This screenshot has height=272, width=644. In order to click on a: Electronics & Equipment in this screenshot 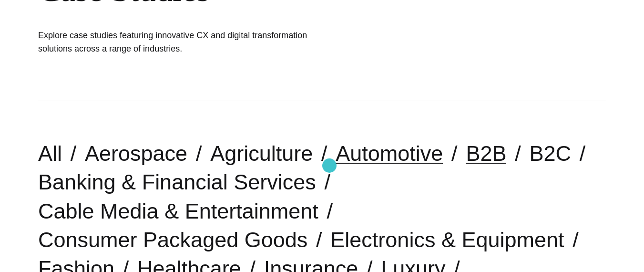, I will do `click(447, 239)`.